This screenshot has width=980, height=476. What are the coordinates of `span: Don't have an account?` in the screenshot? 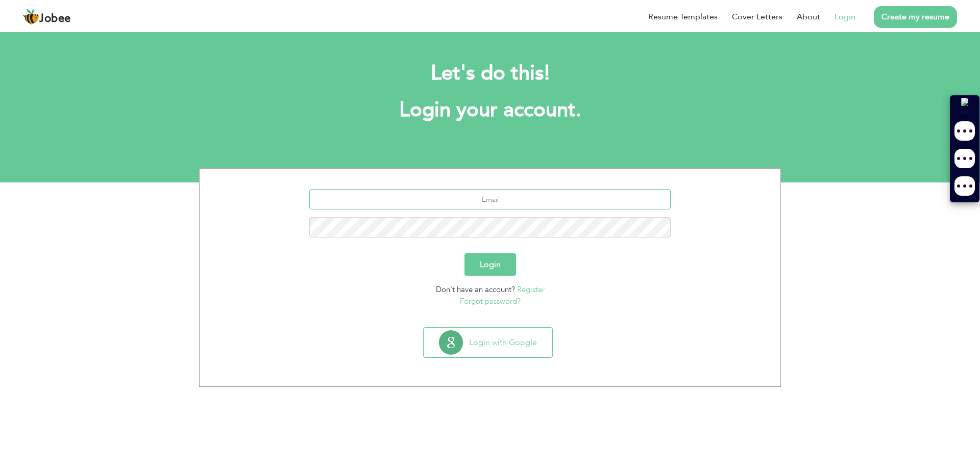 It's located at (475, 289).